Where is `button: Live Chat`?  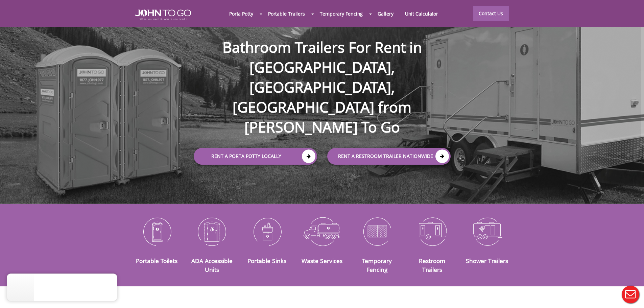
button: Live Chat is located at coordinates (630, 295).